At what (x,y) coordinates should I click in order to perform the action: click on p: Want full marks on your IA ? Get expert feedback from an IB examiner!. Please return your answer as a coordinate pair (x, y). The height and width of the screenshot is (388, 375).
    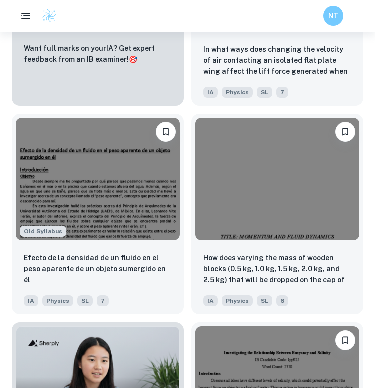
    Looking at the image, I should click on (98, 54).